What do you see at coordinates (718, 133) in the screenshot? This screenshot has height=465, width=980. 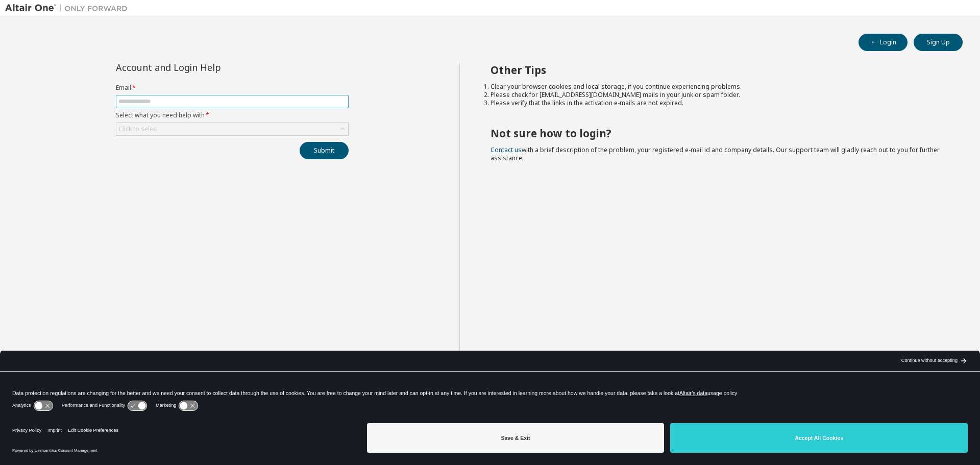 I see `h2: Not sure how to login?` at bounding box center [718, 133].